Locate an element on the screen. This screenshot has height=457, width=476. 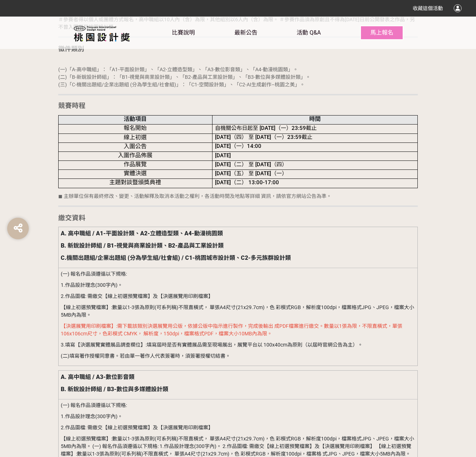
span: 活動 Q&A is located at coordinates (309, 32).